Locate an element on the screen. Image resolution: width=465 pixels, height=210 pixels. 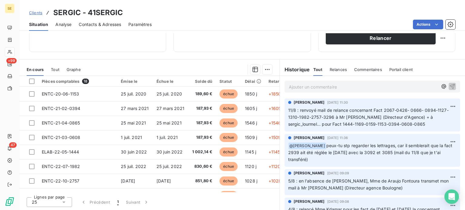
div: SE is located at coordinates (10, 8).